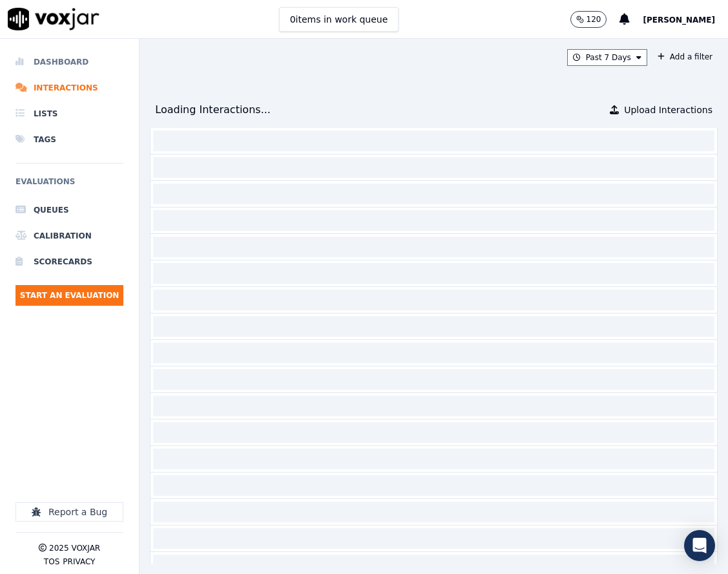  I want to click on li: Scorecards, so click(69, 262).